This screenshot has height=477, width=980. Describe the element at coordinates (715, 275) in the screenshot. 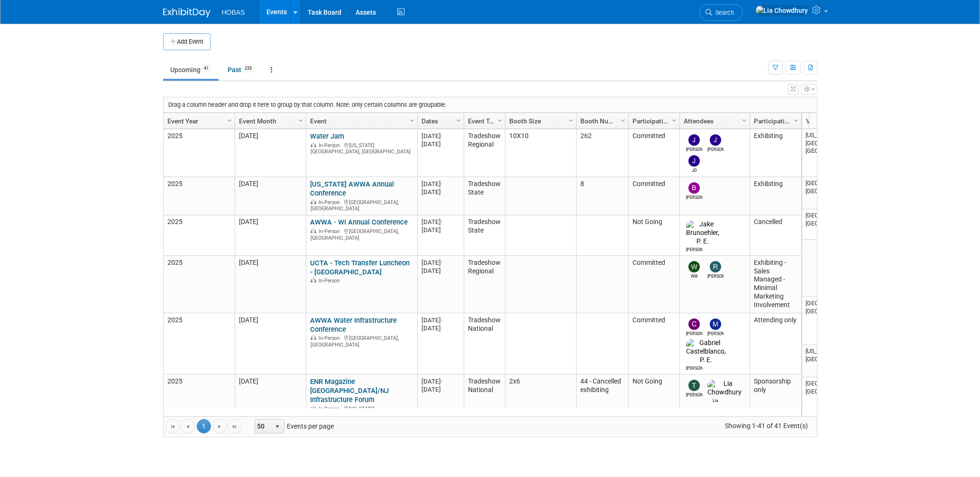

I see `div: Rene Garcia` at that location.